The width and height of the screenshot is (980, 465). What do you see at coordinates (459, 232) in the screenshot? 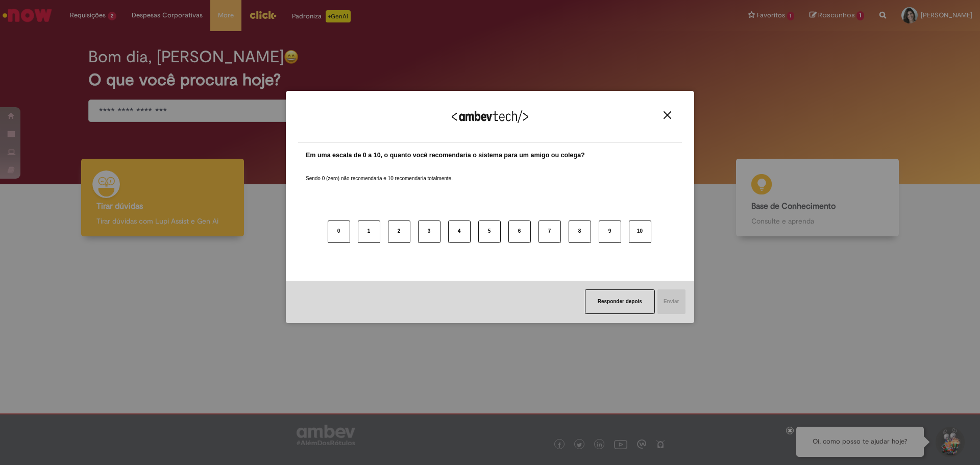
I see `button: 4` at bounding box center [459, 232].